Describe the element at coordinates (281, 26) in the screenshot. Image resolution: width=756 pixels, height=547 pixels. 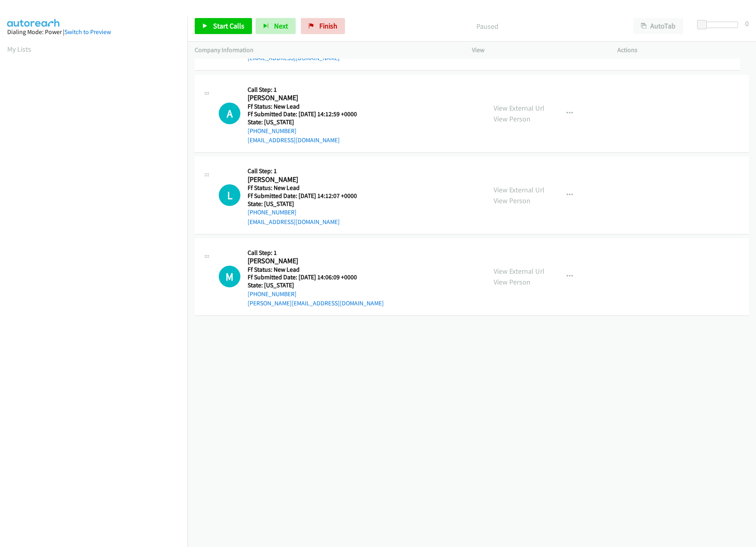
I see `span: Next` at that location.